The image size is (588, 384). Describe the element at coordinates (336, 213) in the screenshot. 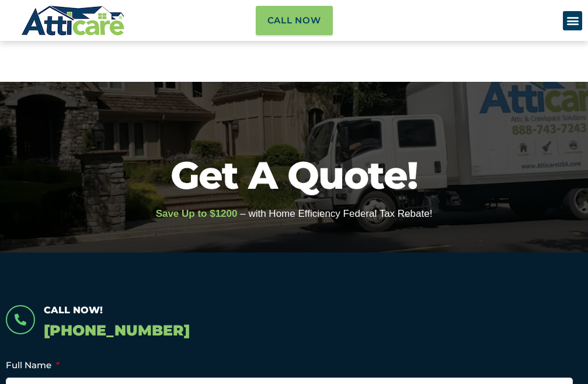

I see `span: – with Home Efficiency Federal Tax Rebate!` at that location.